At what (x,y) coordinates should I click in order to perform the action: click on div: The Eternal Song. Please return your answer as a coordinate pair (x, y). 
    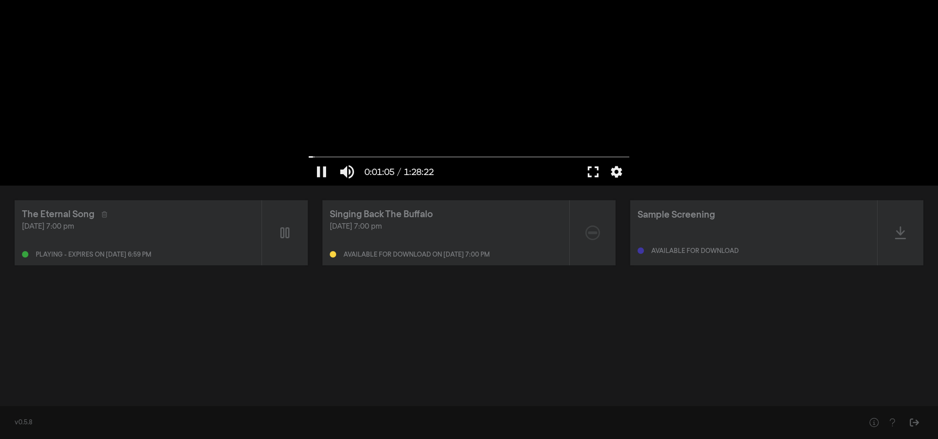
    Looking at the image, I should click on (58, 214).